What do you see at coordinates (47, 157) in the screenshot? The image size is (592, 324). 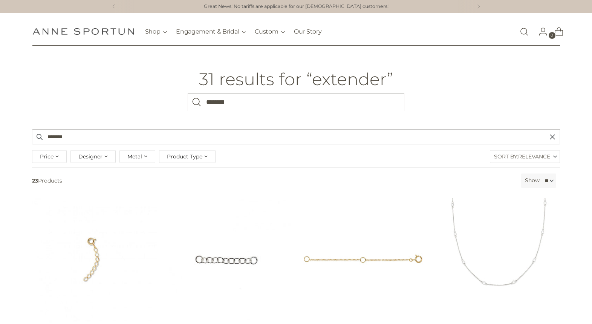 I see `span: Price` at bounding box center [47, 157].